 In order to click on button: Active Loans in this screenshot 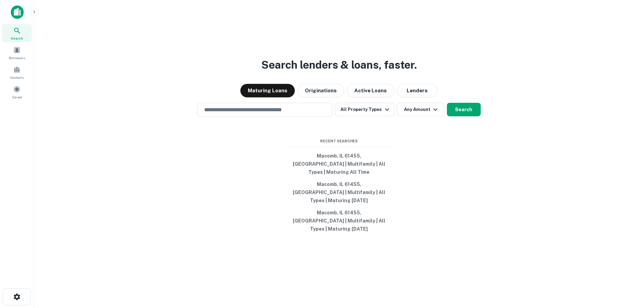, I will do `click(371, 91)`.